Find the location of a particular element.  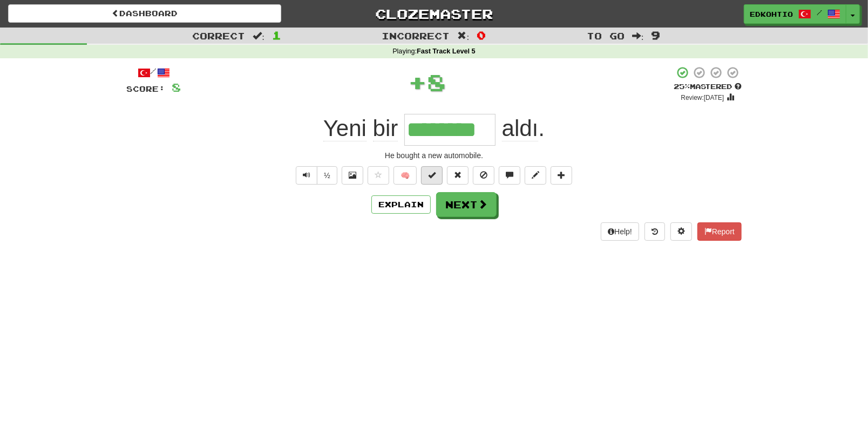

button: Add to collection (alt+a) is located at coordinates (561, 176).